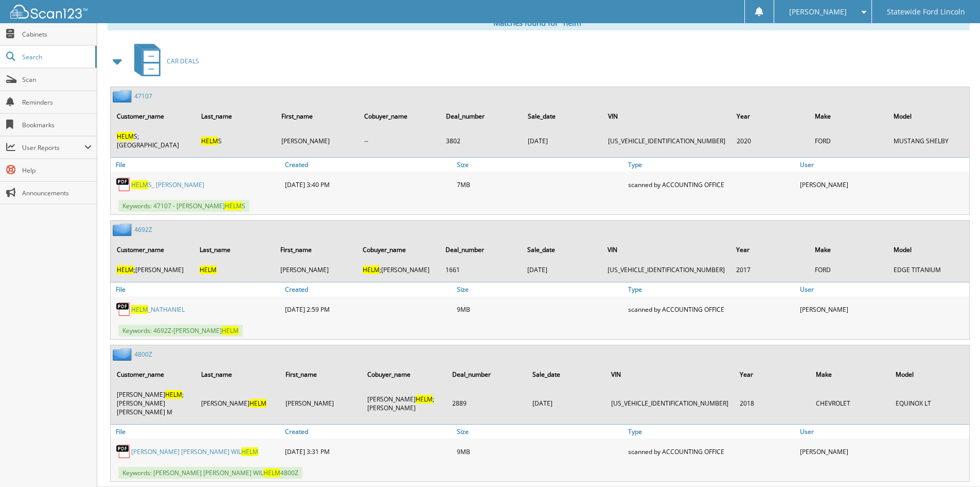 The height and width of the screenshot is (487, 980). I want to click on td: S, so click(236, 140).